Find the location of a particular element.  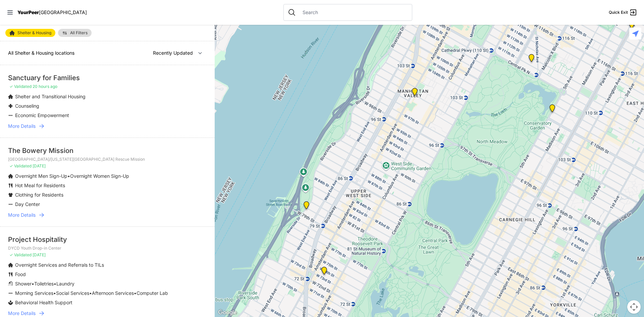

span: Day Center is located at coordinates (28, 204).